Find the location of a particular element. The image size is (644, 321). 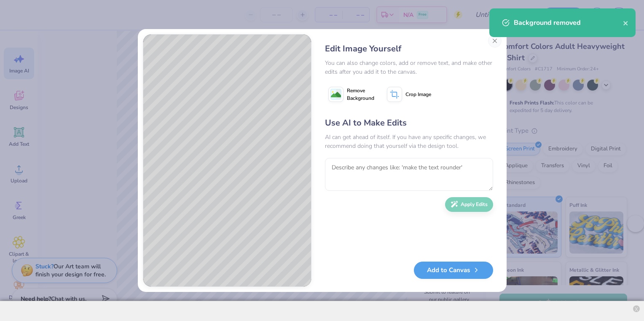

button: Remove Background is located at coordinates (351, 95).